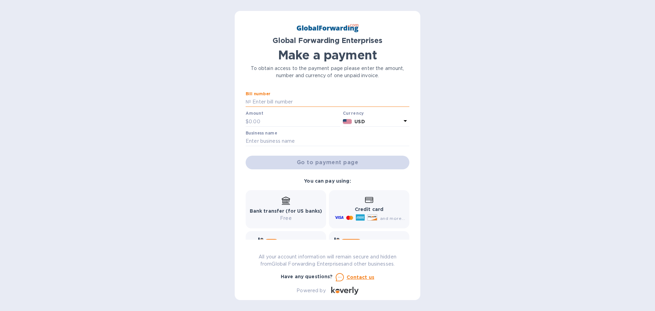  What do you see at coordinates (347, 121) in the screenshot?
I see `img: USD` at bounding box center [347, 121].